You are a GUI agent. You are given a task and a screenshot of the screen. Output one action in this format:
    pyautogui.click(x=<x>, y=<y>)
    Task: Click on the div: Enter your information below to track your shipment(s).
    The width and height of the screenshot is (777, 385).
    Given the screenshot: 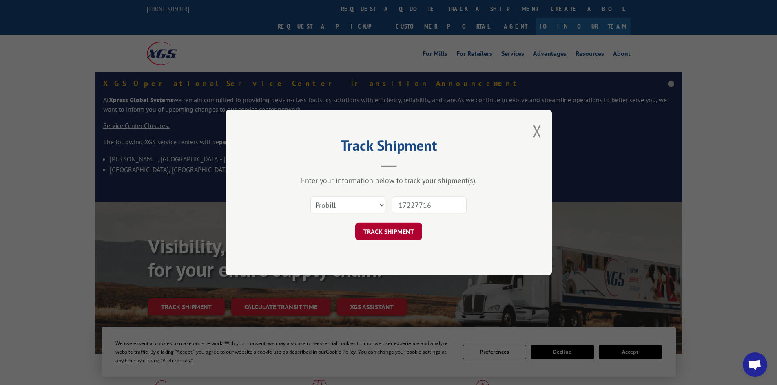 What is the action you would take?
    pyautogui.click(x=389, y=180)
    